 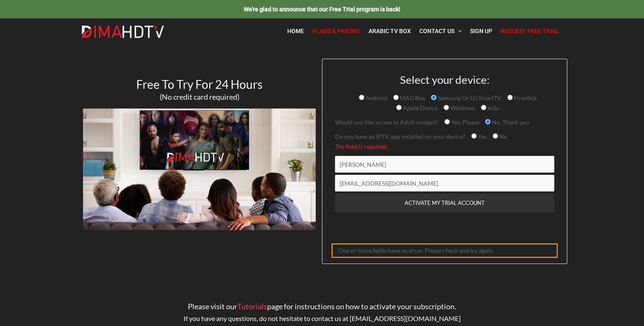 What do you see at coordinates (474, 136) in the screenshot?
I see `input: Yes` at bounding box center [474, 136].